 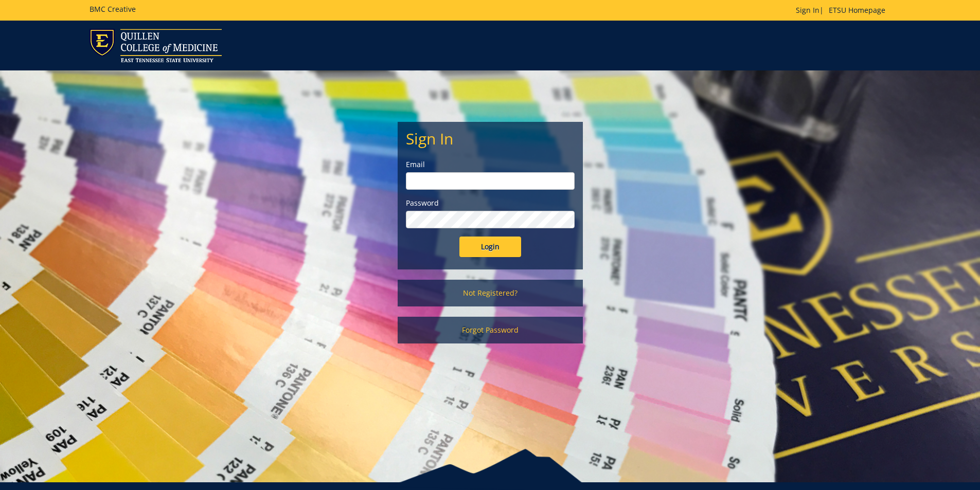 I want to click on input: Login, so click(x=490, y=247).